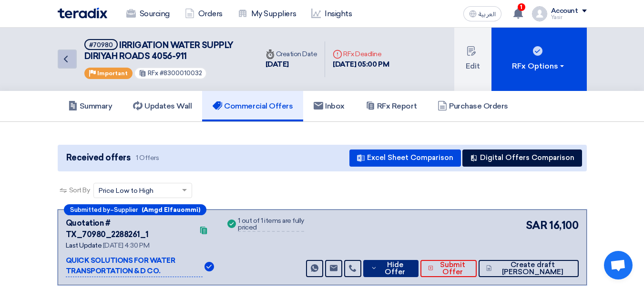 Image resolution: width=644 pixels, height=289 pixels. What do you see at coordinates (395, 269) in the screenshot?
I see `span: Hide Offer` at bounding box center [395, 269].